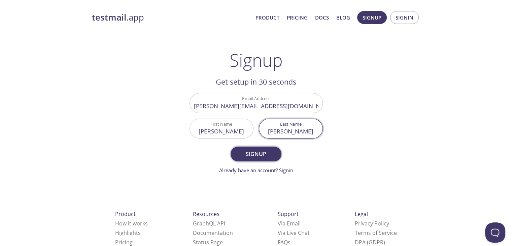  I want to click on a: Terms of Service, so click(375, 232).